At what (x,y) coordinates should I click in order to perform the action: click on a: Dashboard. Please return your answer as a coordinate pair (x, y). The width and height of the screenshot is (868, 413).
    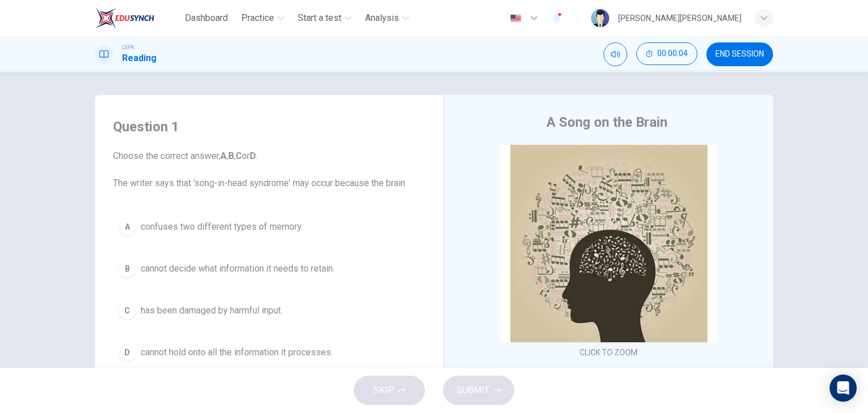
    Looking at the image, I should click on (206, 18).